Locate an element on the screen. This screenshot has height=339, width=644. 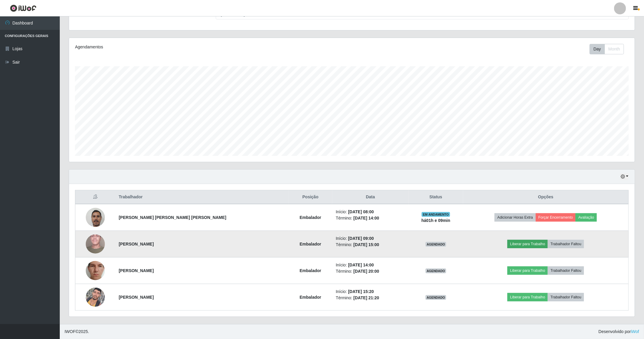
div: Toolbar with button groups is located at coordinates (609, 49).